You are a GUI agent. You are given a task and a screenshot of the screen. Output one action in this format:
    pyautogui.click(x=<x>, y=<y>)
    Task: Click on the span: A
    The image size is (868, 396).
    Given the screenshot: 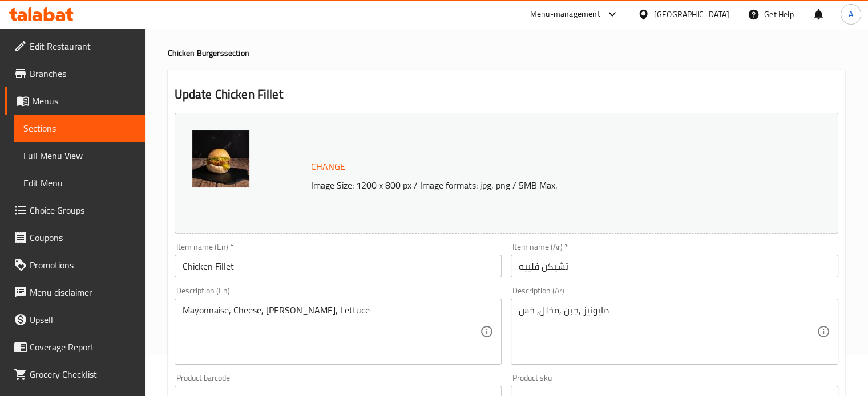 What is the action you would take?
    pyautogui.click(x=851, y=14)
    